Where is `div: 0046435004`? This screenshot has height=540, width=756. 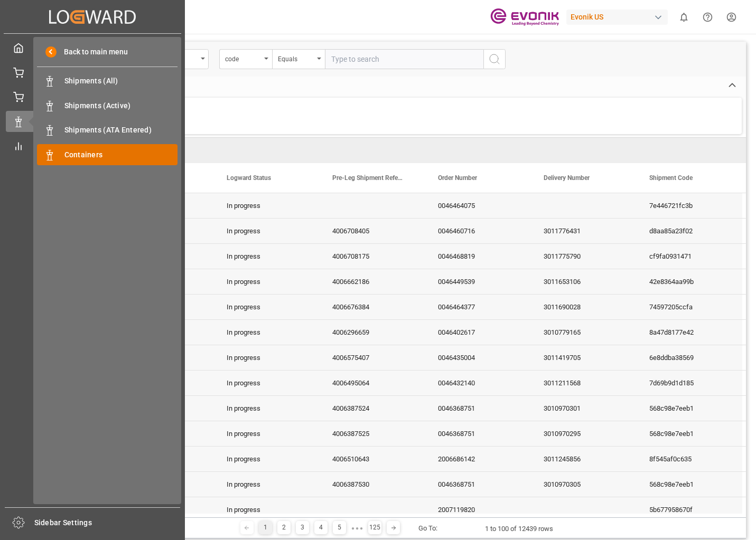
div: 0046435004 is located at coordinates (479, 358).